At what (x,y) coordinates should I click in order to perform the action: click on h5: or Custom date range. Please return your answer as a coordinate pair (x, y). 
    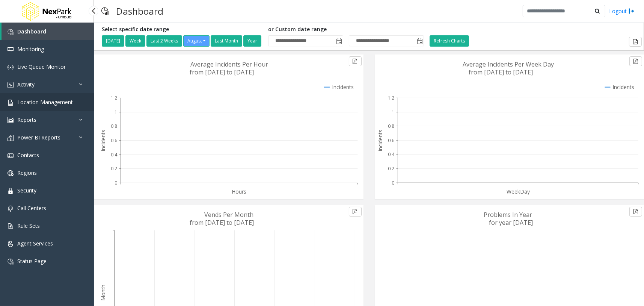
    Looking at the image, I should click on (346, 30).